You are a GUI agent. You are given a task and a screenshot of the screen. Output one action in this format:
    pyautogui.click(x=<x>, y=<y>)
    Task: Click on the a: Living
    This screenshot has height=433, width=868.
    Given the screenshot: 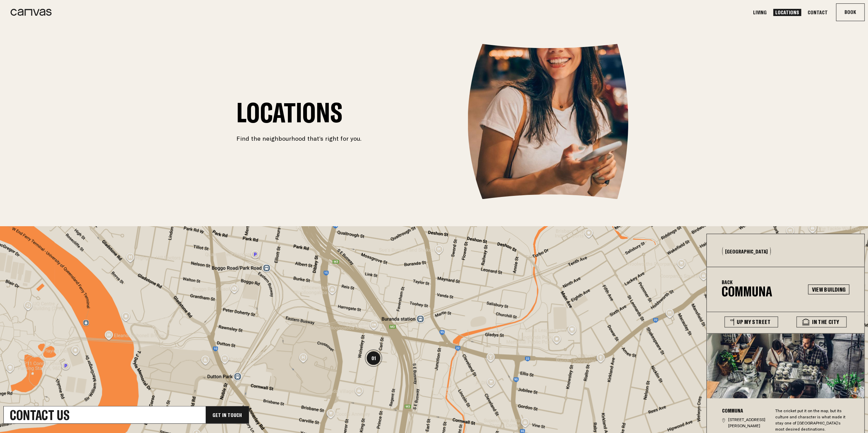 What is the action you would take?
    pyautogui.click(x=760, y=12)
    